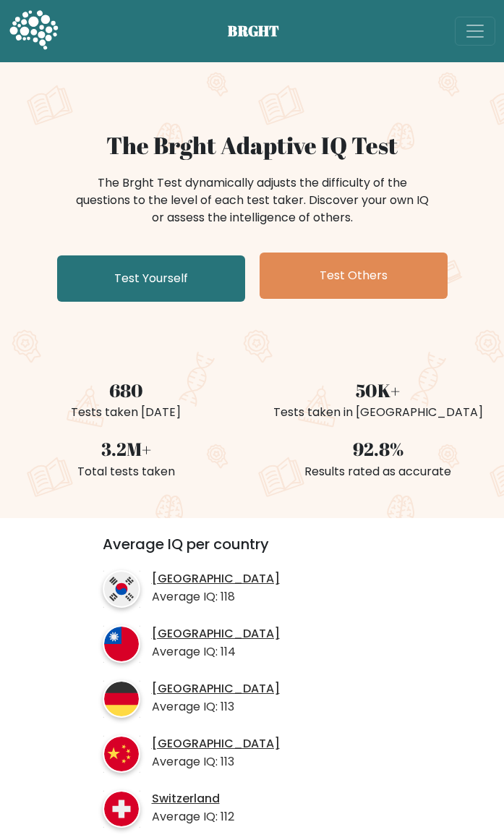 The width and height of the screenshot is (504, 835). Describe the element at coordinates (193, 799) in the screenshot. I see `a: Switzerland` at that location.